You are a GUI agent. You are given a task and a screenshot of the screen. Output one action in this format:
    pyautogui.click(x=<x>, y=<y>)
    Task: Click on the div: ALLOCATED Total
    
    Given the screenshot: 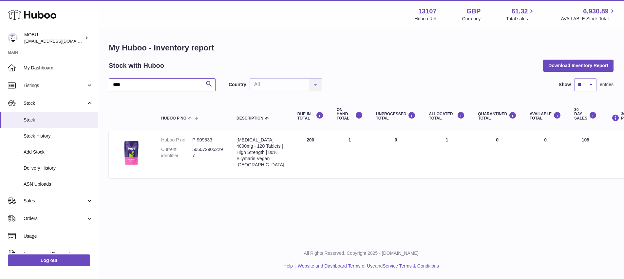 What is the action you would take?
    pyautogui.click(x=447, y=116)
    